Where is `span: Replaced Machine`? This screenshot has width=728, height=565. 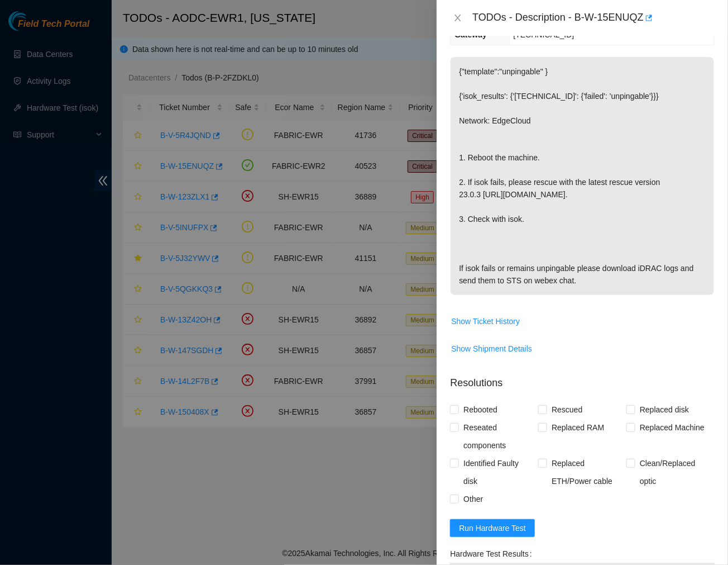 span: Replaced Machine is located at coordinates (672, 427).